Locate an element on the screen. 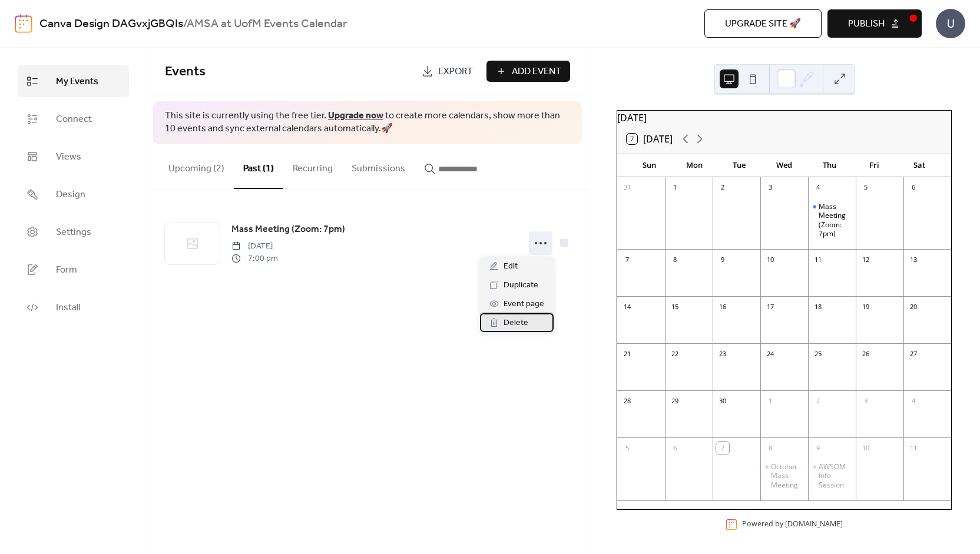 Image resolution: width=980 pixels, height=554 pixels. span: This site is currently using the free tier. to create more calendars, show more than 10 events an... is located at coordinates (368, 123).